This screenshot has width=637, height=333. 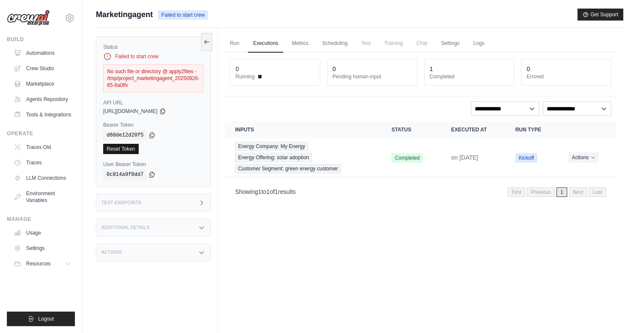 I want to click on th: Inputs, so click(x=302, y=130).